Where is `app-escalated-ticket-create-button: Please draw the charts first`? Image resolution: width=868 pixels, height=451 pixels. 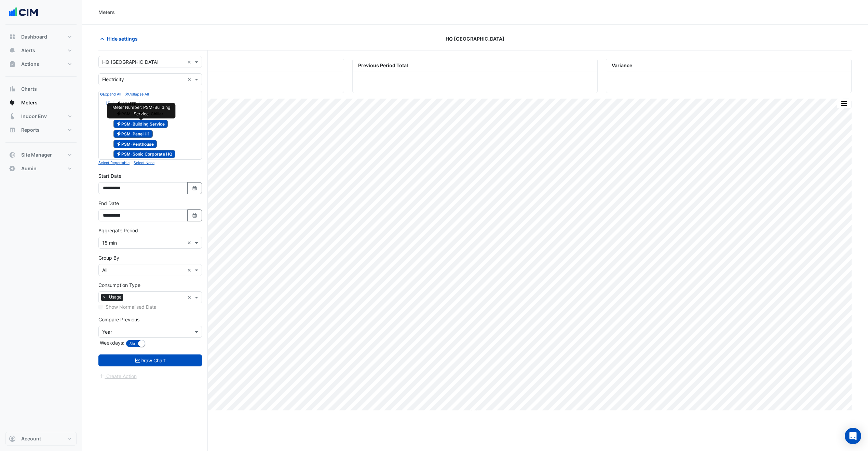
app-escalated-ticket-create-button: Please draw the charts first is located at coordinates (117, 376).